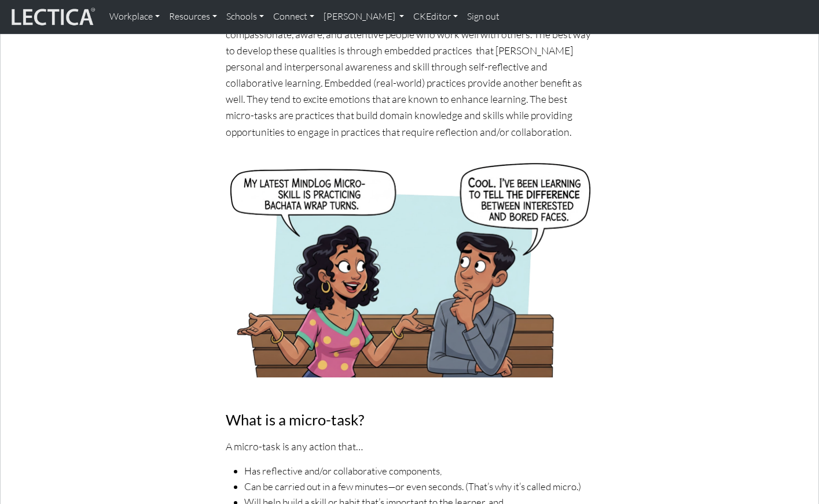 This screenshot has height=504, width=819. Describe the element at coordinates (410, 74) in the screenshot. I see `p: A good education (or learning practice) supports the development of competent, compassionate, awa...` at that location.